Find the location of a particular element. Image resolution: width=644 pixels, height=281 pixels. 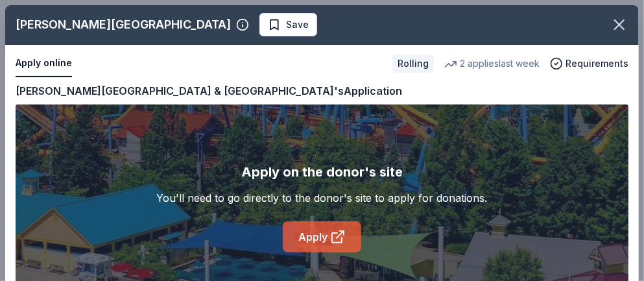

div: Apply on the donor's site is located at coordinates (322, 172).